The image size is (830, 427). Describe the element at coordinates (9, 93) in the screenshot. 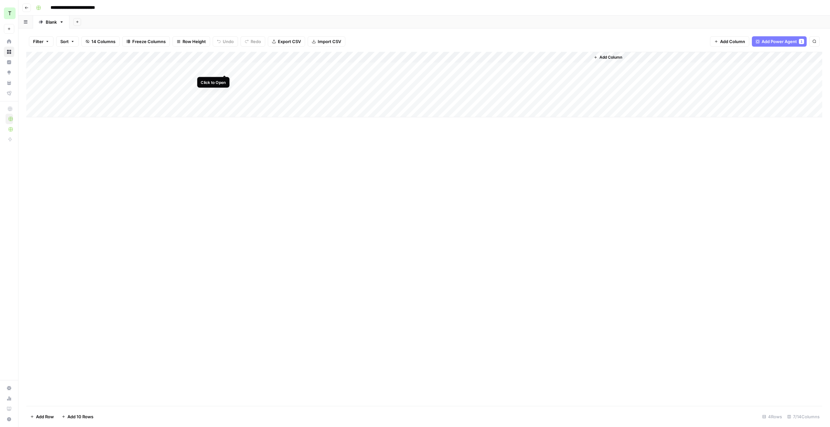

I see `a: Flightpath` at that location.